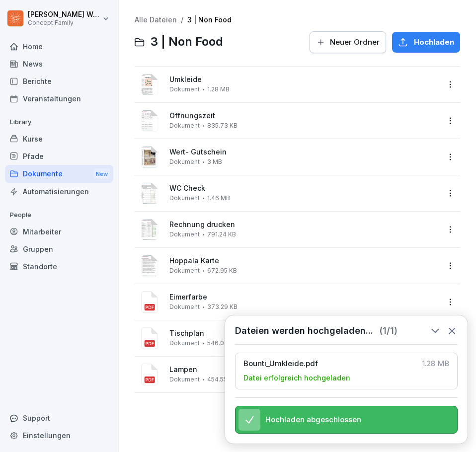  Describe the element at coordinates (59, 173) in the screenshot. I see `div: Dokumente` at that location.